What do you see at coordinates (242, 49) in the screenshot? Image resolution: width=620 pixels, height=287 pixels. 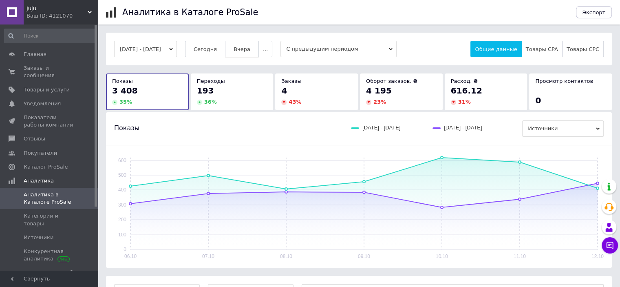 I see `button: Вчера` at bounding box center [242, 49].